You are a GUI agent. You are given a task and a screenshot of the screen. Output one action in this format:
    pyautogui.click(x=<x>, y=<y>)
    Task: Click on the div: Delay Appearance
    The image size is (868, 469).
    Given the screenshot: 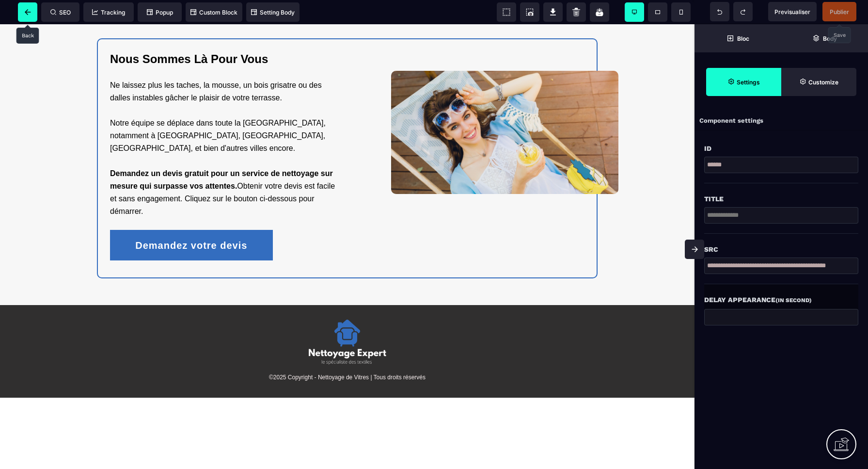 What is the action you would take?
    pyautogui.click(x=781, y=300)
    